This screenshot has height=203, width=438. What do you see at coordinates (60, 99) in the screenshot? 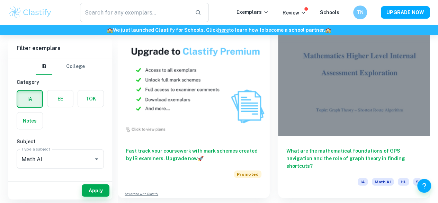
I see `button: EE` at bounding box center [60, 99].